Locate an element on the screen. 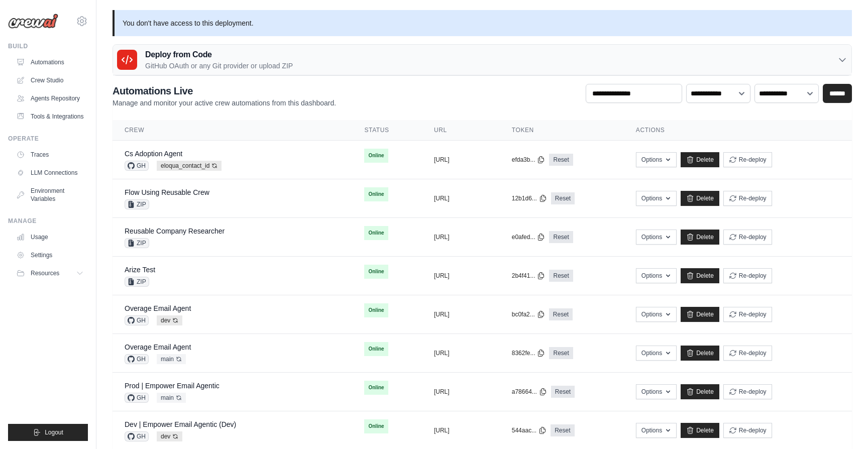  a: Automations is located at coordinates (50, 62).